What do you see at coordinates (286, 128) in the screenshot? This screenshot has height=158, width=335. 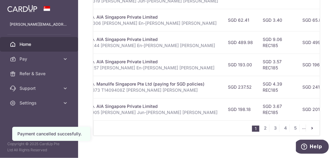 I see `nav: pager` at bounding box center [286, 128].